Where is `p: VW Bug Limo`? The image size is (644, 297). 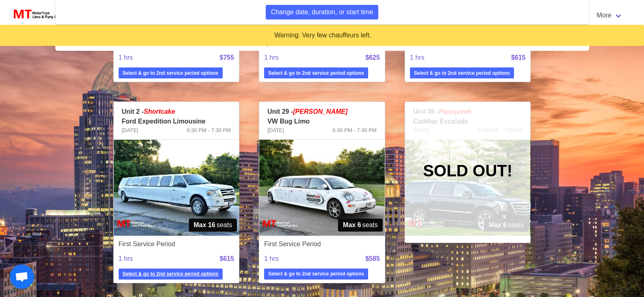
p: VW Bug Limo is located at coordinates (322, 122).